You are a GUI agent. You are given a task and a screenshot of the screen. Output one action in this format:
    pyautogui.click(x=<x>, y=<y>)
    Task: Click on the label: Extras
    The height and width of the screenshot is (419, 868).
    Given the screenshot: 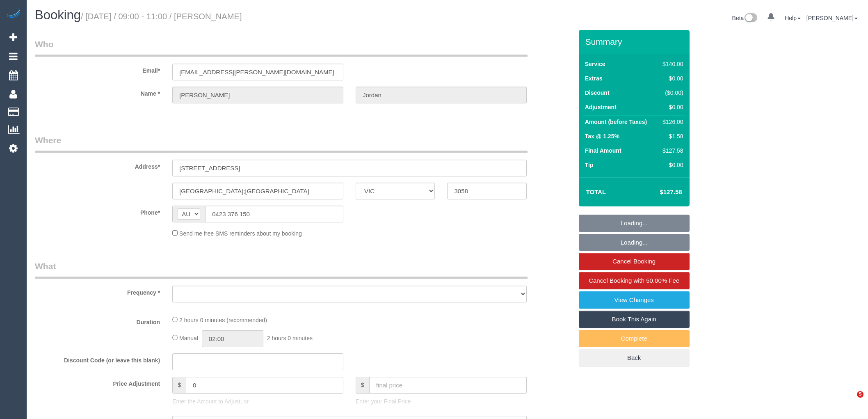 What is the action you would take?
    pyautogui.click(x=593, y=78)
    